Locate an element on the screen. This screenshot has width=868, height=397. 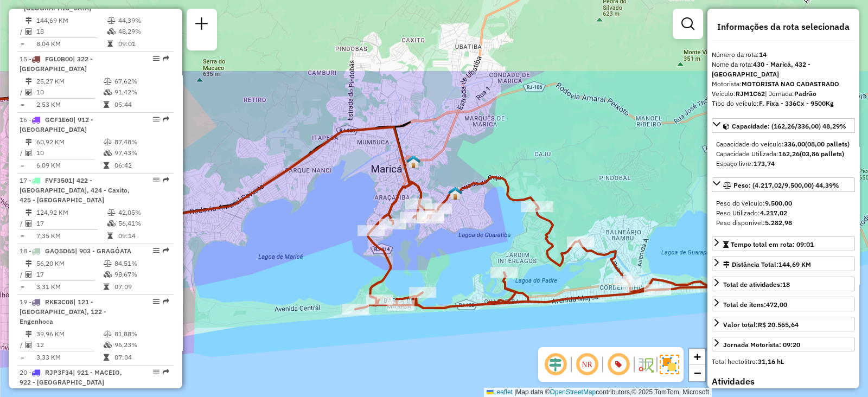
td: 56,20 KM is located at coordinates (70, 264).